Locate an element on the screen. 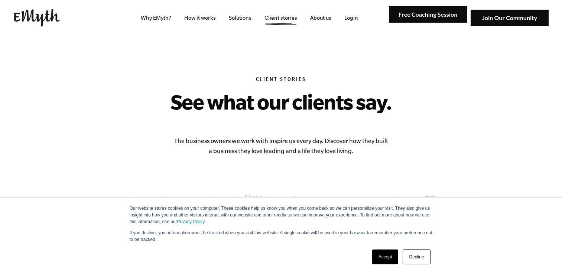  img: Free Coaching Session is located at coordinates (428, 14).